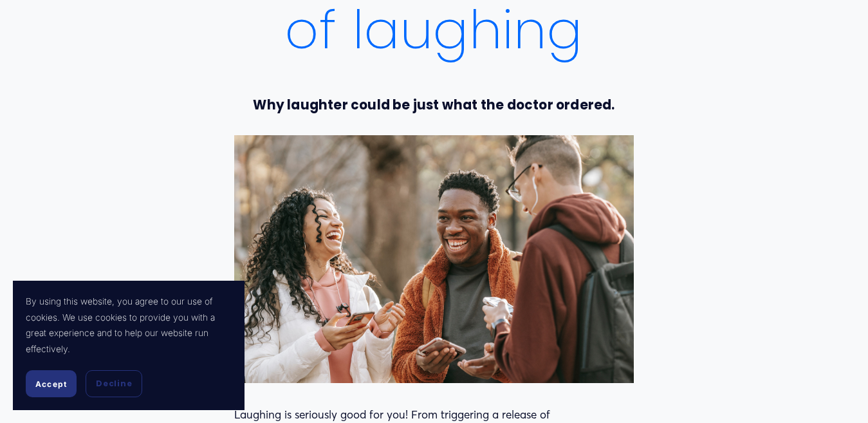  Describe the element at coordinates (433, 105) in the screenshot. I see `strong: Why laughter could be just what the doctor ordered.` at that location.